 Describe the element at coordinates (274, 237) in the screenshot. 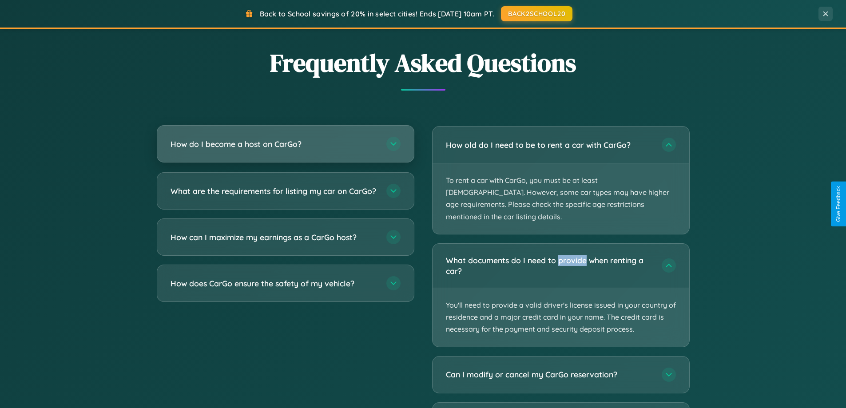

I see `h3: How can I maximize my earnings as a CarGo host?` at that location.